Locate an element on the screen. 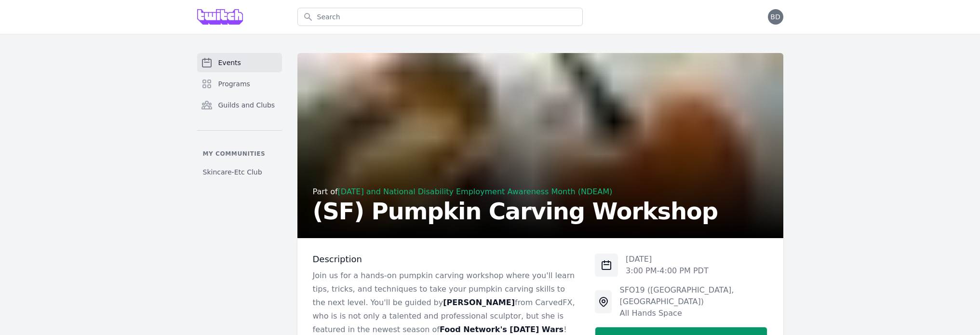  span: Skincare-Etc Club is located at coordinates (232, 172).